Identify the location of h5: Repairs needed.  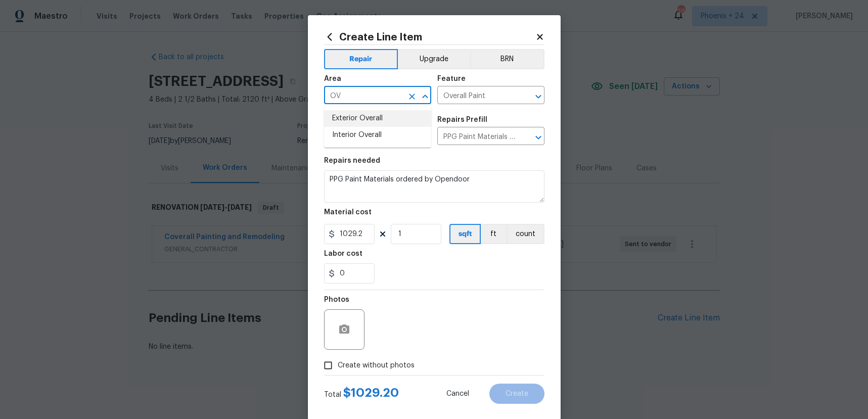
(352, 161).